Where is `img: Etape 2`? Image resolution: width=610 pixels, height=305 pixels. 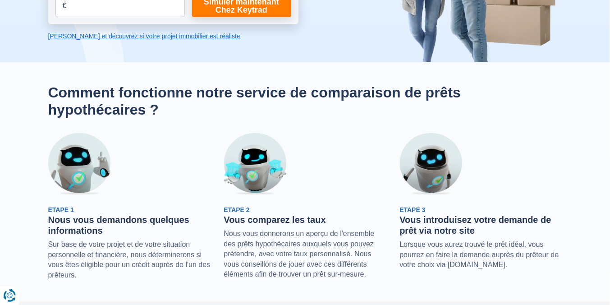
img: Etape 2 is located at coordinates (255, 164).